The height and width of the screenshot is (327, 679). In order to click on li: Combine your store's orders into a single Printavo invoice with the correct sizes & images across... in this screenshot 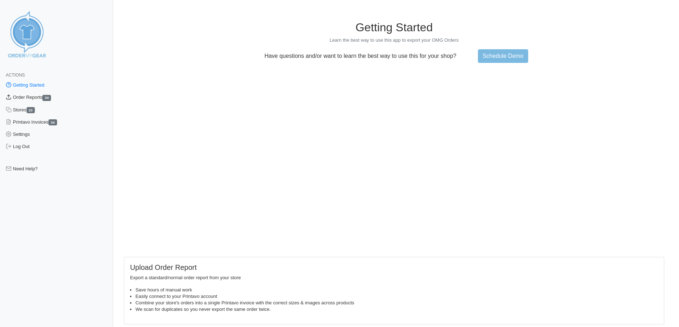, I will do `click(397, 303)`.